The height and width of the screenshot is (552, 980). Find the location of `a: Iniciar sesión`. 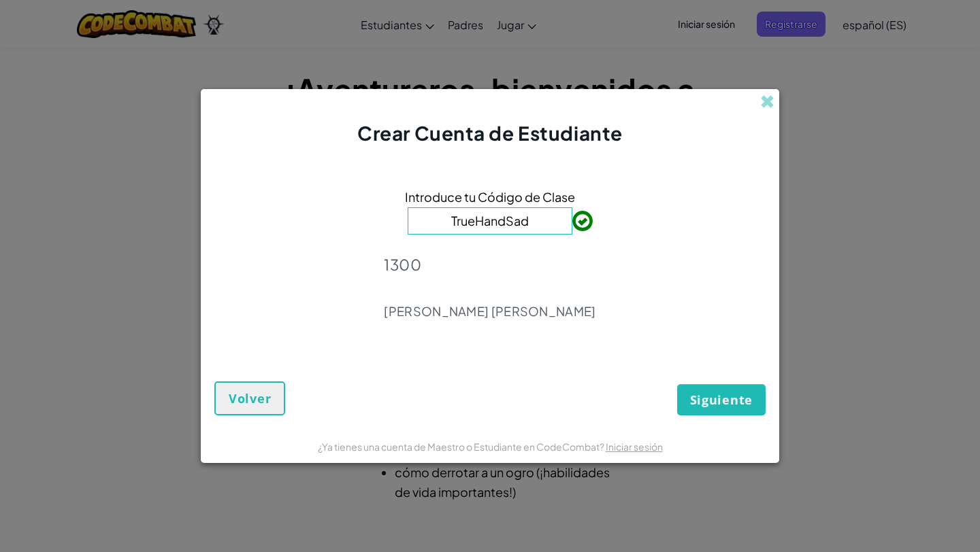

a: Iniciar sesión is located at coordinates (634, 447).